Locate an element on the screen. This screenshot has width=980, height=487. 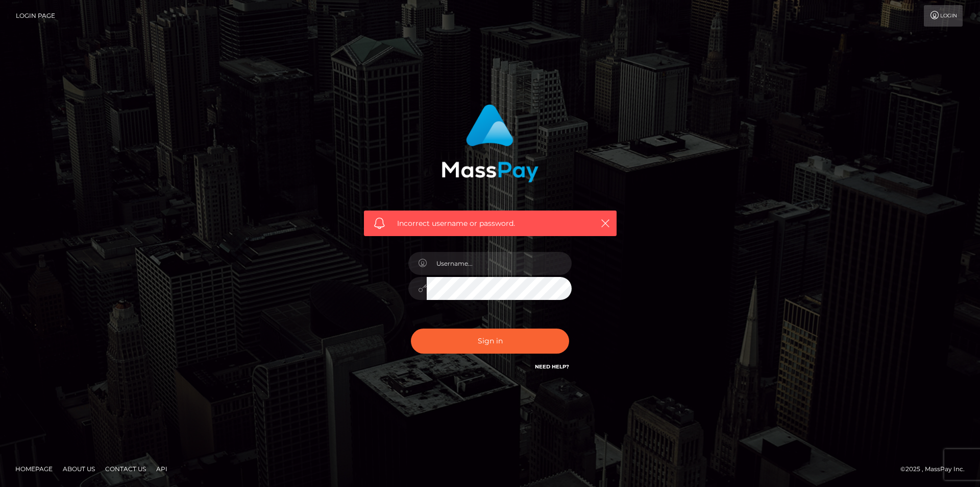
a: About Us is located at coordinates (79, 468).